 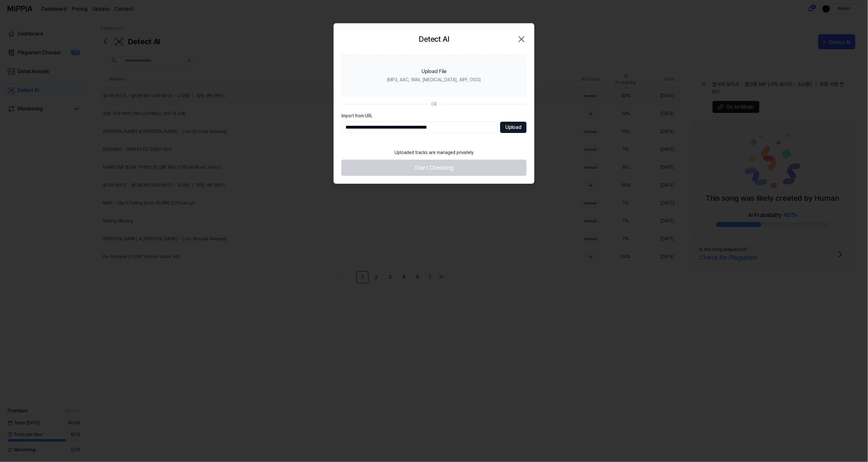 What do you see at coordinates (513, 127) in the screenshot?
I see `button: Upload` at bounding box center [513, 127].